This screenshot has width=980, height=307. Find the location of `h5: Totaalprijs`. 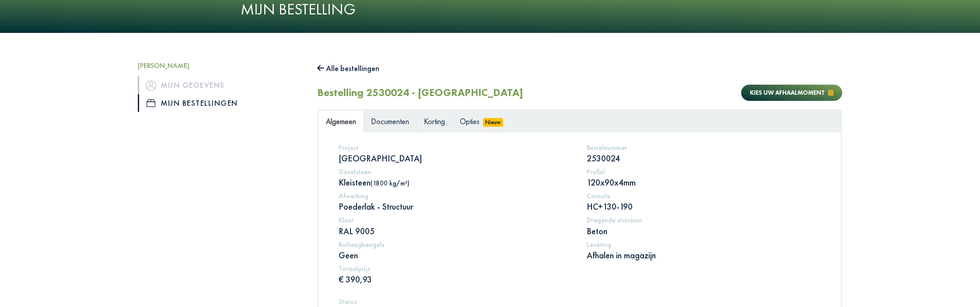

h5: Totaalprijs is located at coordinates (456, 268).